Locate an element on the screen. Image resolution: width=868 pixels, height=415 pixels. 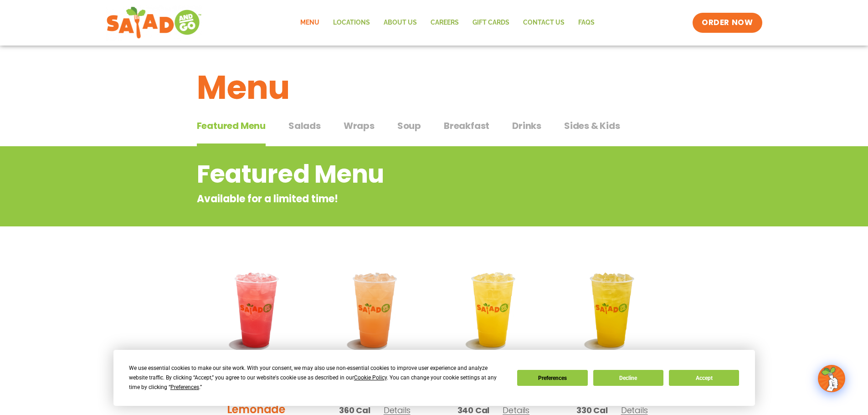
a: GIFT CARDS is located at coordinates (490, 23).